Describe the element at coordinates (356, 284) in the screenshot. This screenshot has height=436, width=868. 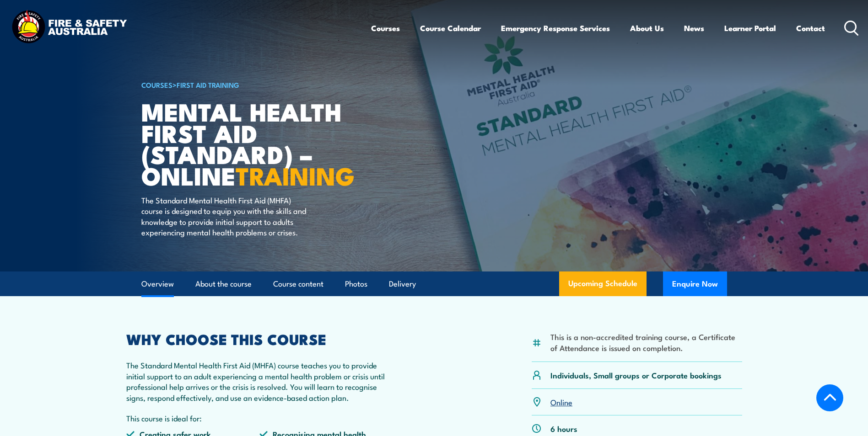
I see `a: Photos` at that location.